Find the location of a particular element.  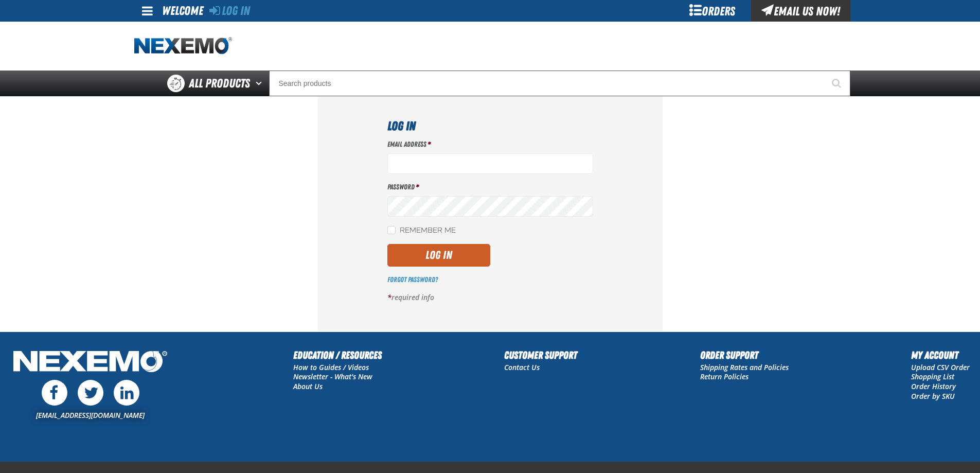

a: Newsletter - What's New is located at coordinates (333, 376).